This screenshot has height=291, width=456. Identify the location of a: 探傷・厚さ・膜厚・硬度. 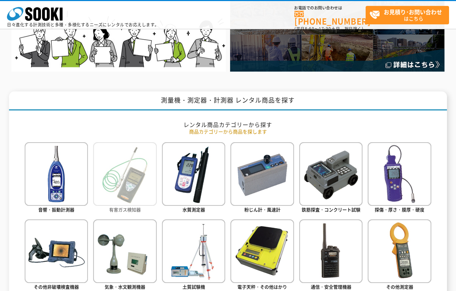
(400, 178).